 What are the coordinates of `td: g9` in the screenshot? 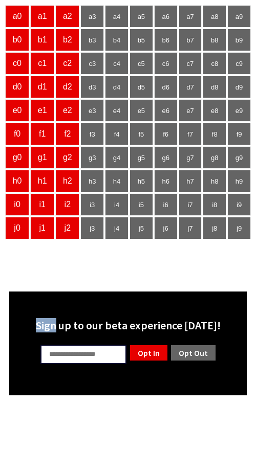 It's located at (239, 157).